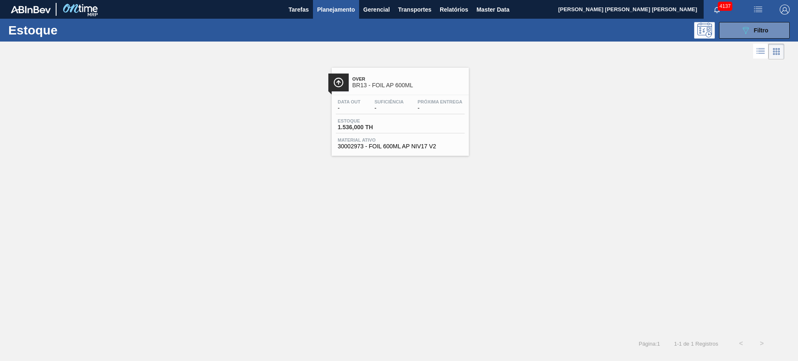 Image resolution: width=798 pixels, height=361 pixels. I want to click on span: 1 - 1 de 1 Registros, so click(695, 344).